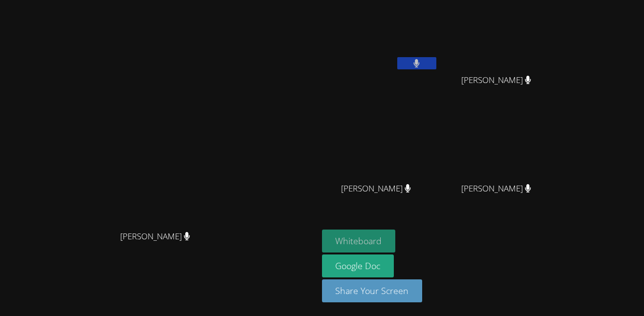  Describe the element at coordinates (359, 266) in the screenshot. I see `a: Google Doc` at that location.